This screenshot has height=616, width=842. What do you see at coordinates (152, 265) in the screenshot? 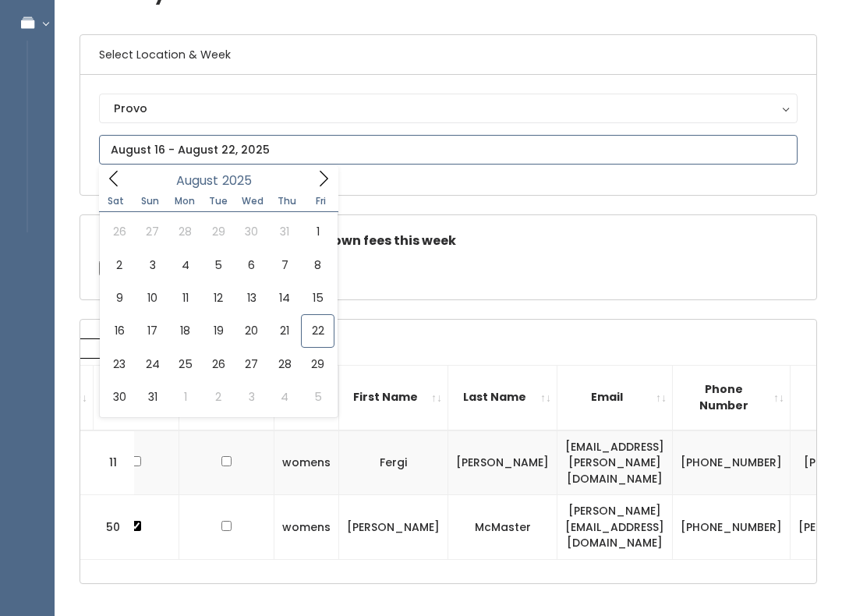
I see `span: August 3, 2025` at bounding box center [152, 265].